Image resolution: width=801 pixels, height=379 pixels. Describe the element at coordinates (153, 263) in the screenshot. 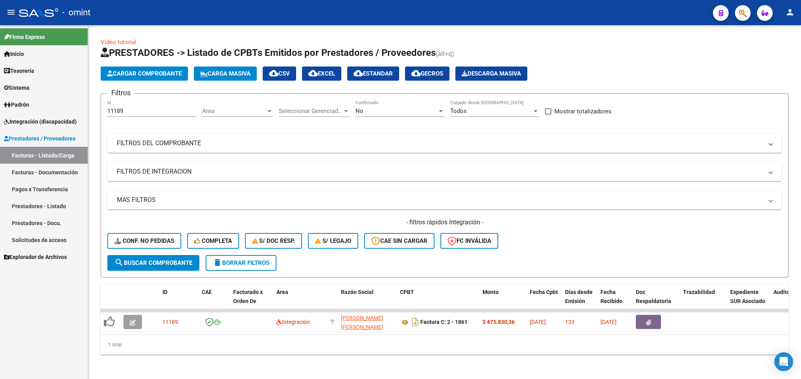

I see `span: Buscar Comprobante` at that location.